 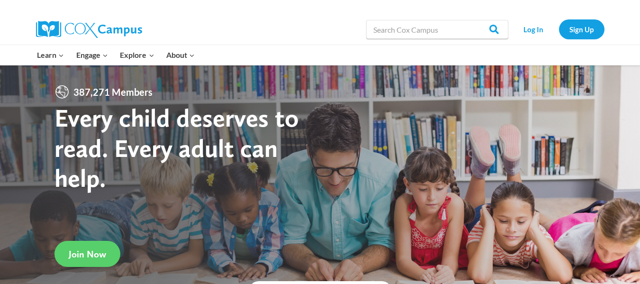 I want to click on span: 387,271 Members, so click(x=113, y=92).